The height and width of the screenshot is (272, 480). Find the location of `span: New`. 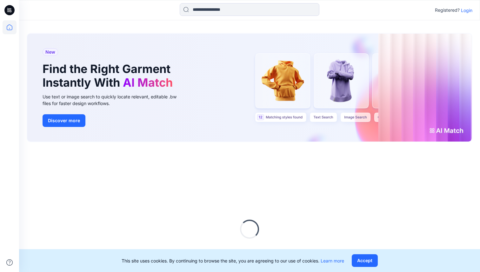

span: New is located at coordinates (50, 52).